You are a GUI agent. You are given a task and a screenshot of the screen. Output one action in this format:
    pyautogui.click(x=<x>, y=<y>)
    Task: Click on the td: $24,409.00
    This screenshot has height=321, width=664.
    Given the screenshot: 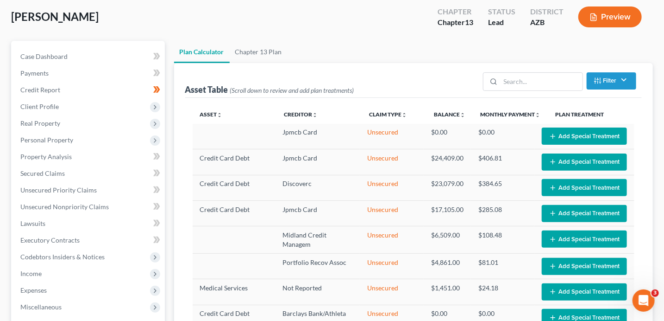 What is the action you would take?
    pyautogui.click(x=448, y=162)
    